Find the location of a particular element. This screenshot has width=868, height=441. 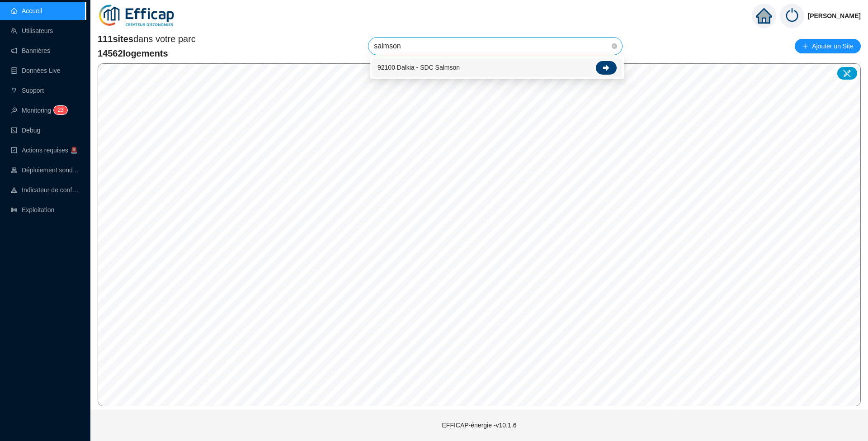

sup: 23 is located at coordinates (60, 110).